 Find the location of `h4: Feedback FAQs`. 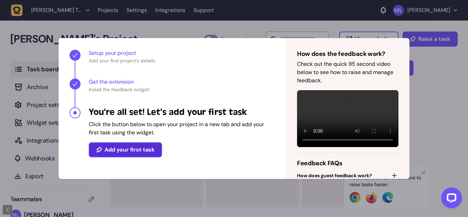

h4: Feedback FAQs is located at coordinates (348, 163).